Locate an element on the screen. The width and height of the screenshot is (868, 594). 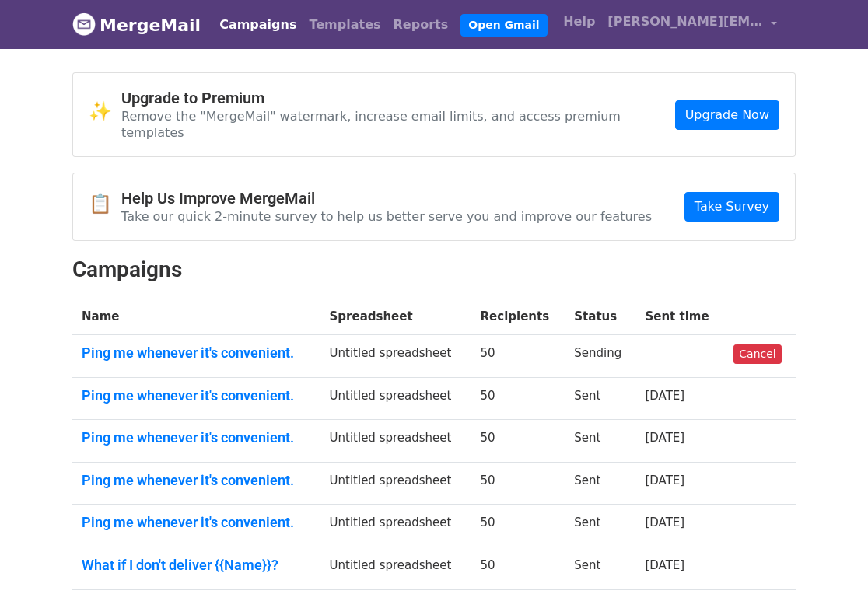
a: Campaigns is located at coordinates (257, 25).